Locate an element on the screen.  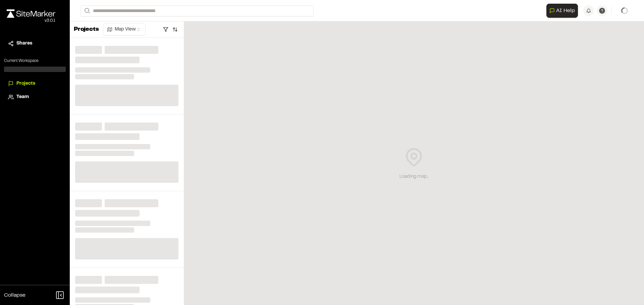
div: Open AI Assistant is located at coordinates (563, 11).